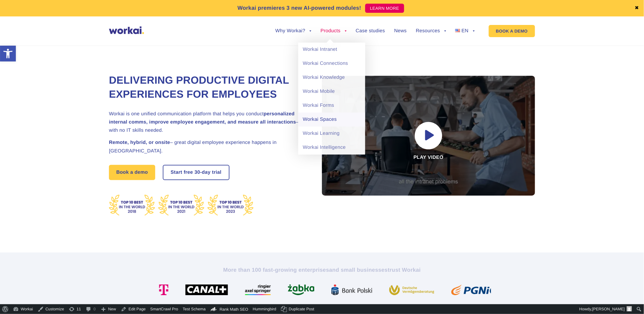 This screenshot has width=644, height=314. What do you see at coordinates (429, 136) in the screenshot?
I see `div: Play video` at bounding box center [429, 136].